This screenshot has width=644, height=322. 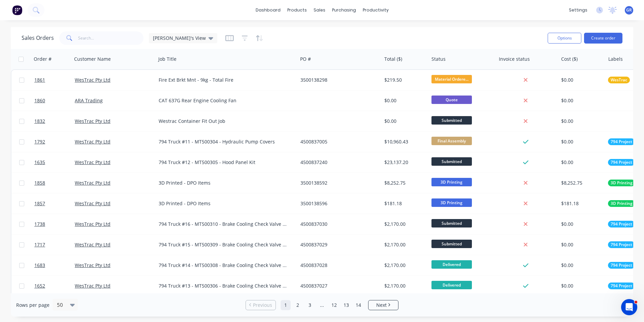 I want to click on a: 1717, so click(x=54, y=245).